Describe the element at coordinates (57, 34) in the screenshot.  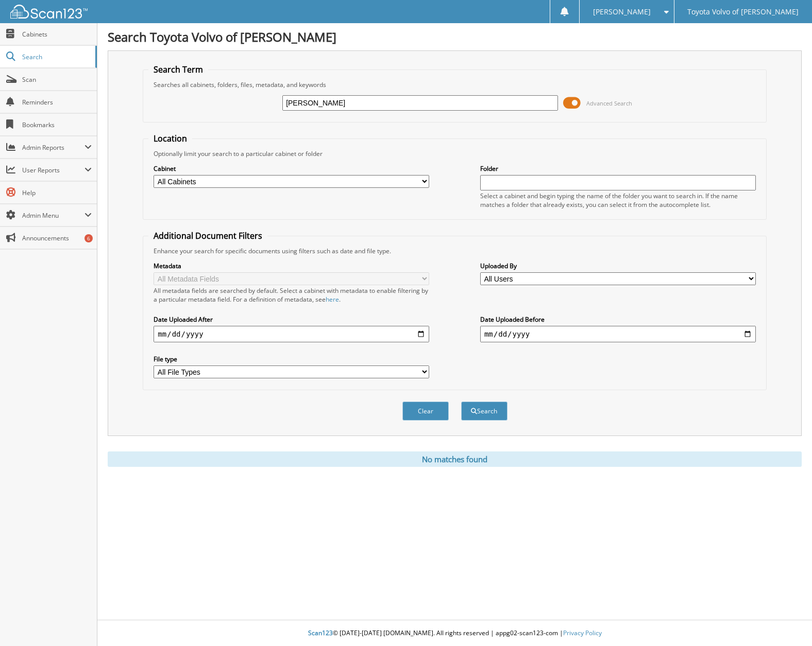
I see `span: Cabinets` at that location.